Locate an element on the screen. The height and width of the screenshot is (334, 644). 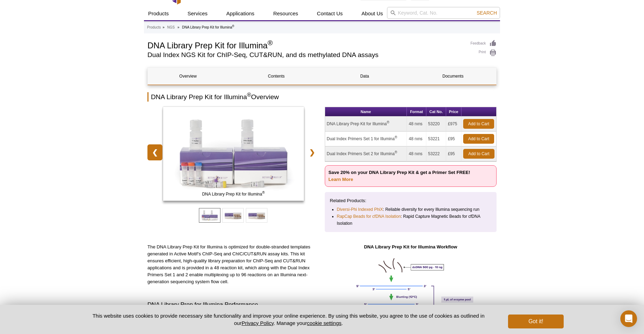
button: Search is located at coordinates (487, 13).